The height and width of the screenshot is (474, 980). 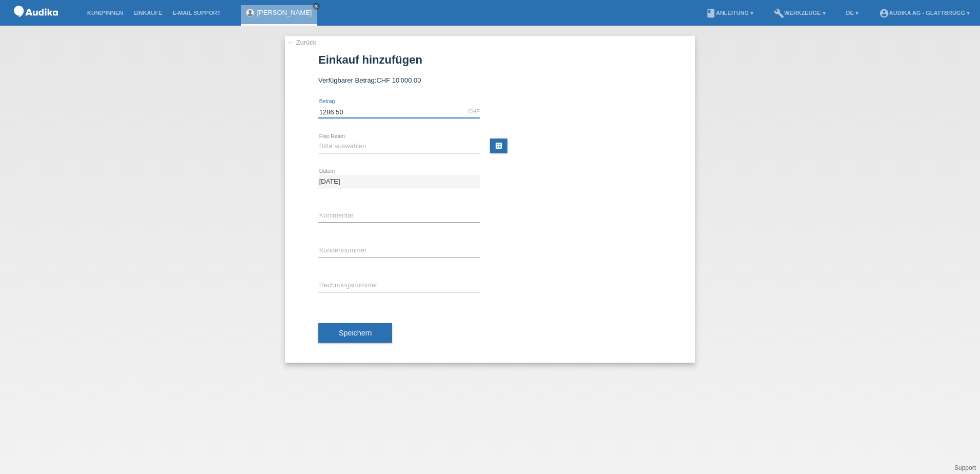 I want to click on span: CHF 10'000.00, so click(x=398, y=80).